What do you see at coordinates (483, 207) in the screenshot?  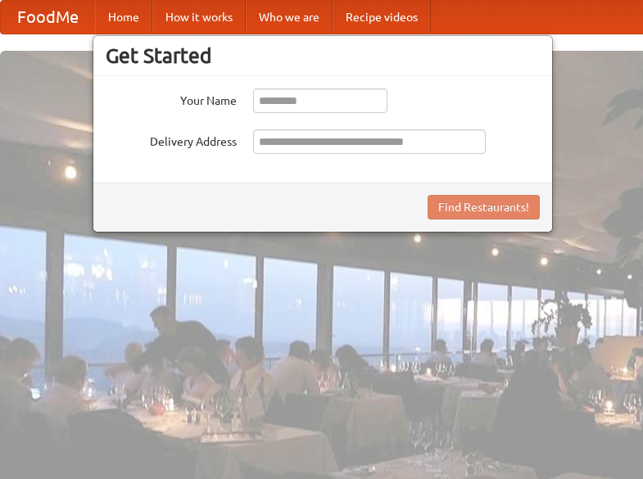 I see `button: Find Restaurants!` at bounding box center [483, 207].